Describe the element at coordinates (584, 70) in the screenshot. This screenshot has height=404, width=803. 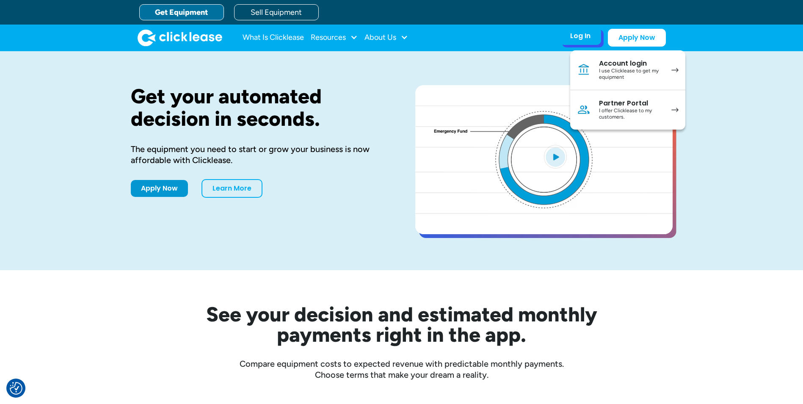
I see `img: Bank icon` at that location.